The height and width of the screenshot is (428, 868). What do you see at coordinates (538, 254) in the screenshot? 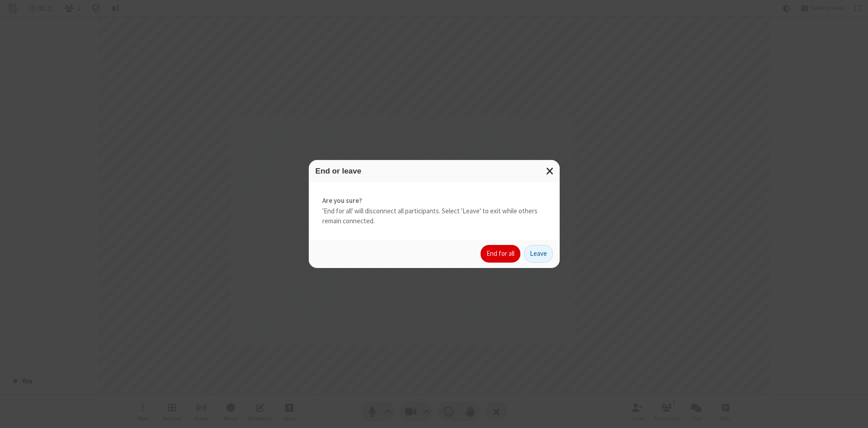
I see `button: Leave` at bounding box center [538, 254].